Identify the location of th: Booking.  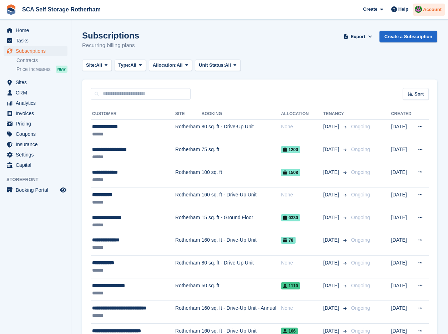
(241, 114).